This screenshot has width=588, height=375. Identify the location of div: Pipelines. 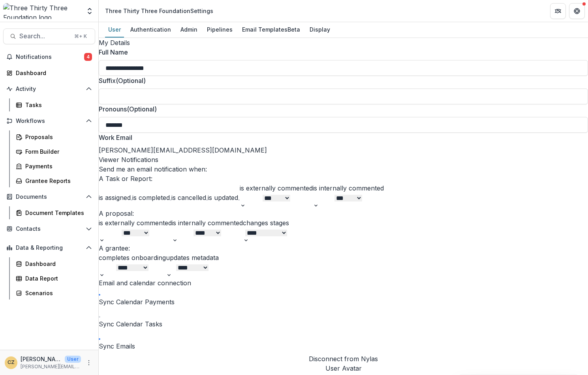
(220, 29).